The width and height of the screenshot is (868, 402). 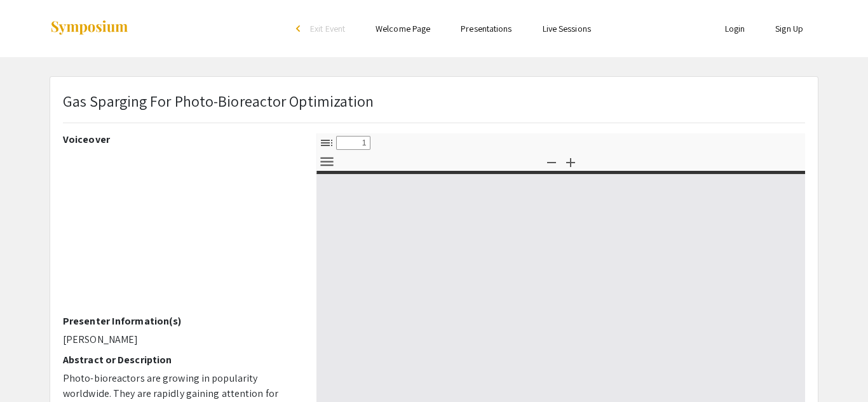 I want to click on h2: Presenter Information(s), so click(x=179, y=321).